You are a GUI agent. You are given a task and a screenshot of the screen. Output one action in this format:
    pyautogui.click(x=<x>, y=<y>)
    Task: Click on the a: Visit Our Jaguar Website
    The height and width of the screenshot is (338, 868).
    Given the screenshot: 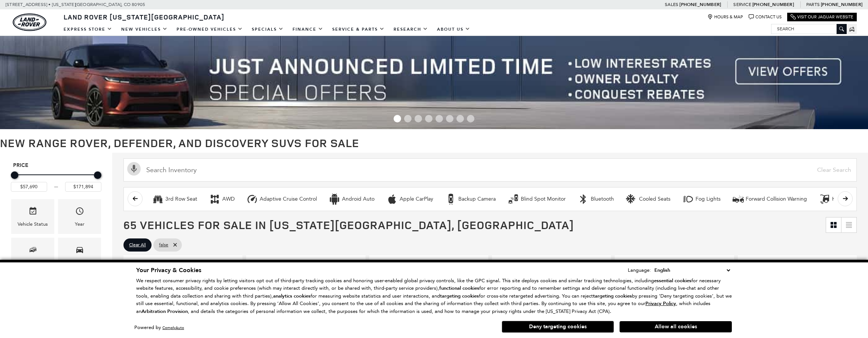 What is the action you would take?
    pyautogui.click(x=822, y=17)
    